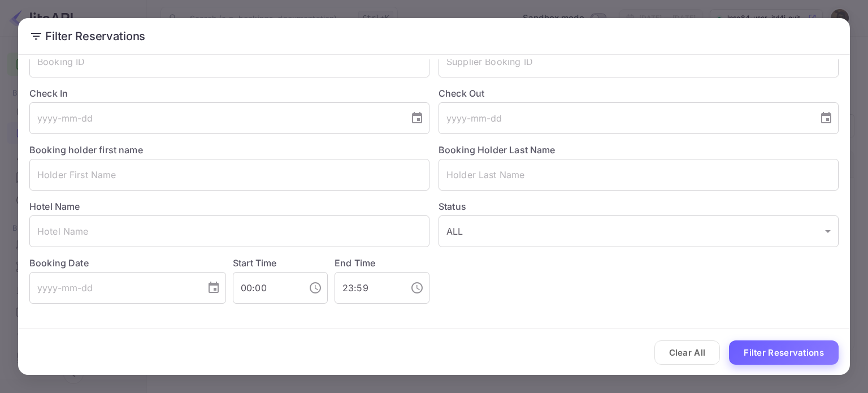  I want to click on label: End Time, so click(355, 263).